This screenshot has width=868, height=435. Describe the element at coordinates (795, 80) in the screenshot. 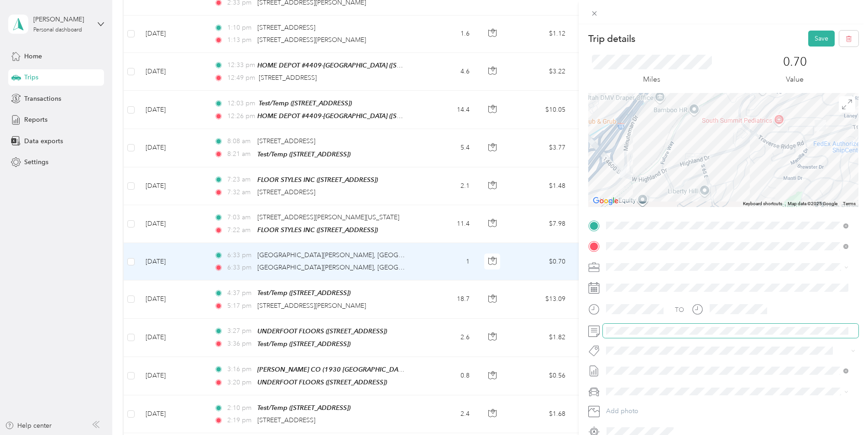

I see `p: Value` at that location.